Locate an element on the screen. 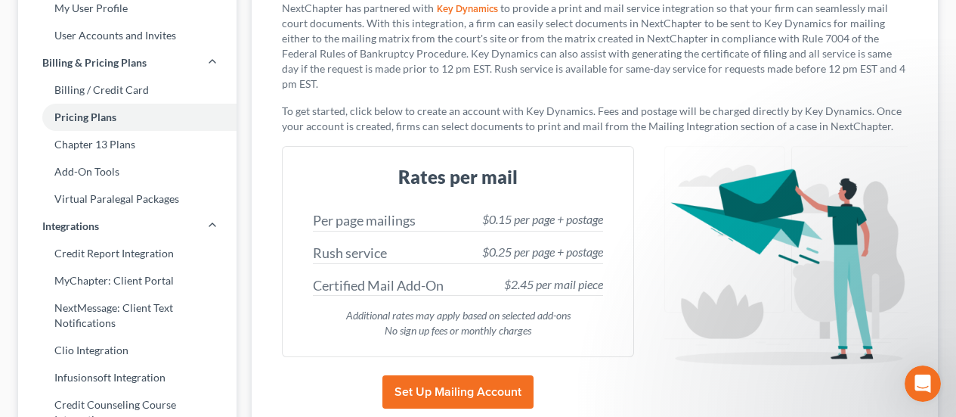 The width and height of the screenshot is (956, 417). a: Infusionsoft Integration is located at coordinates (127, 377).